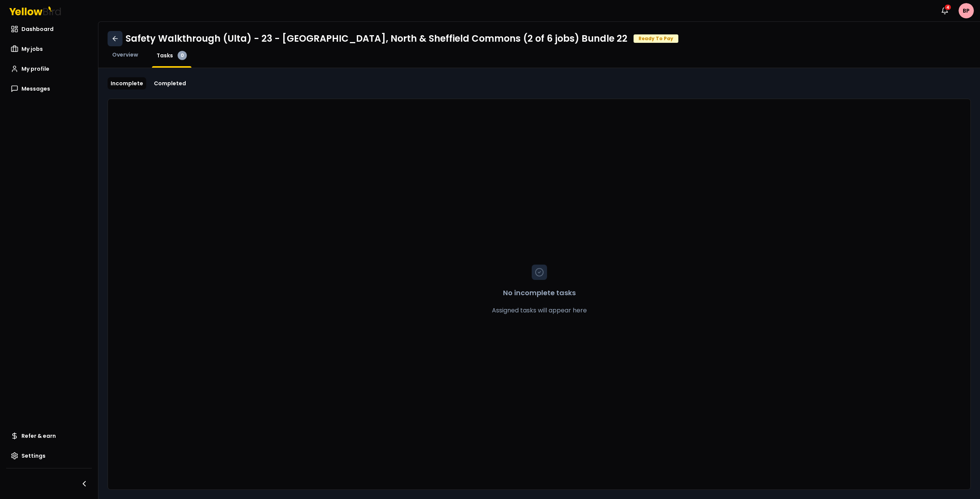 The height and width of the screenshot is (499, 980). What do you see at coordinates (49, 456) in the screenshot?
I see `a: Settings` at bounding box center [49, 456].